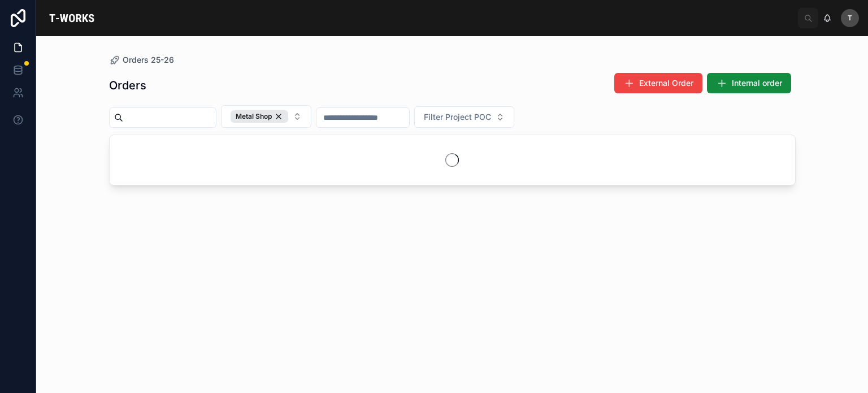 This screenshot has width=868, height=393. What do you see at coordinates (72, 18) in the screenshot?
I see `img: App logo` at bounding box center [72, 18].